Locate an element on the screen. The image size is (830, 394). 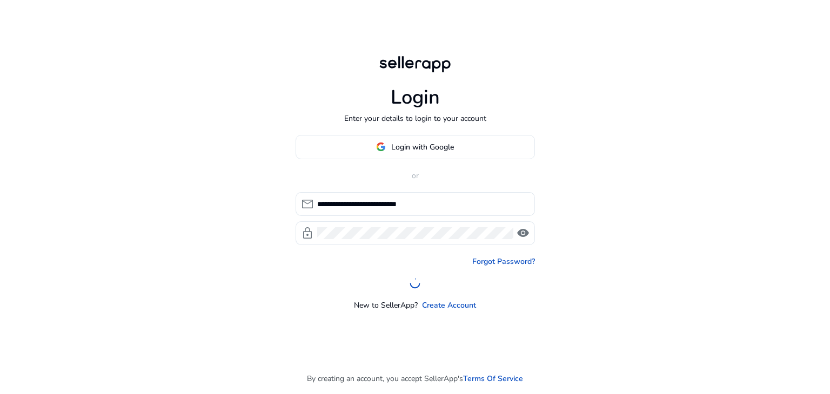
a: Forgot Password? is located at coordinates (503, 261).